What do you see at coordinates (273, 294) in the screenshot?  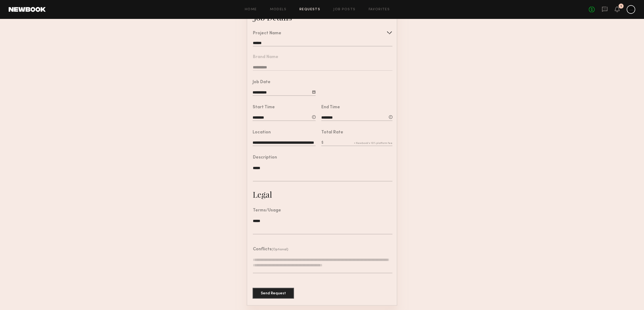 I see `button: Send Request` at bounding box center [273, 294].